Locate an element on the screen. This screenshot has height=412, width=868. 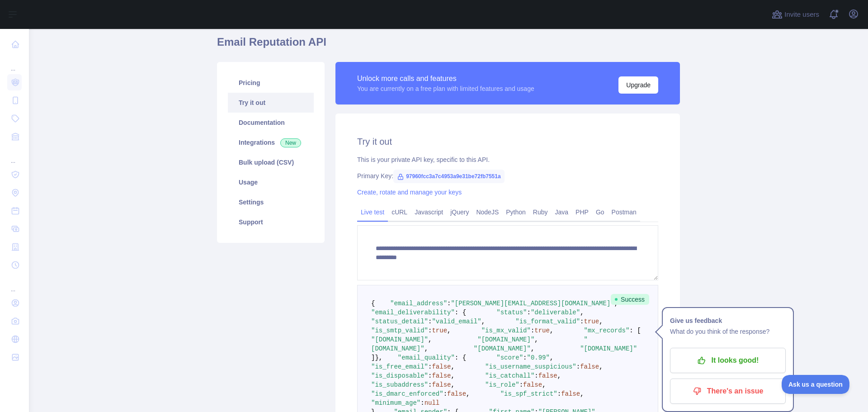
a: Java is located at coordinates (562, 212).